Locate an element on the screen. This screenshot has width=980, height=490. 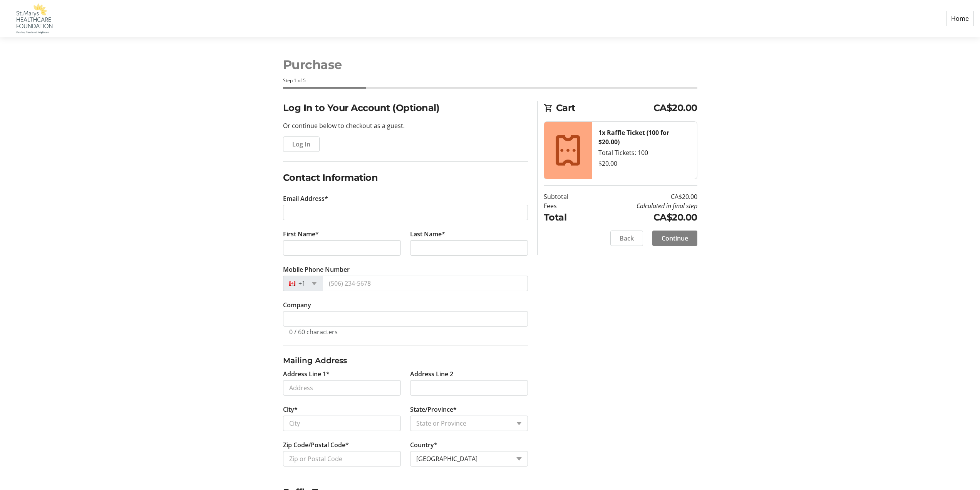
button: Back is located at coordinates (626, 238).